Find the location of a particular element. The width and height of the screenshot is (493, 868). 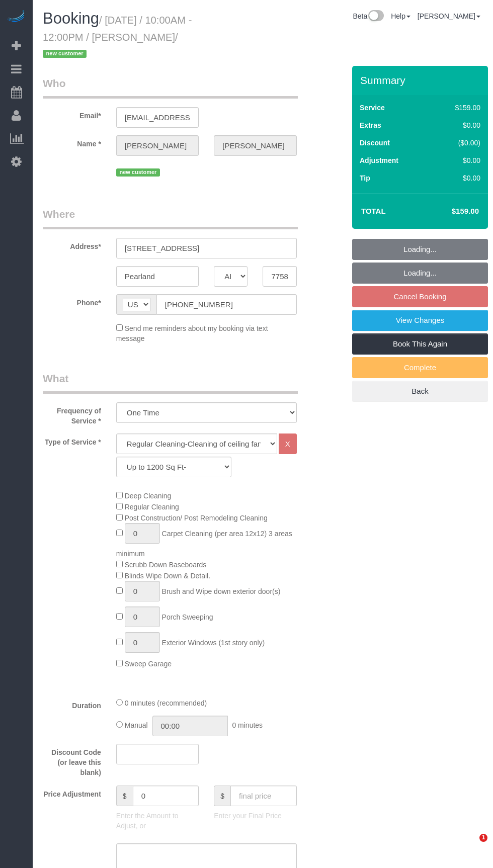

span: Booking is located at coordinates (71, 18).